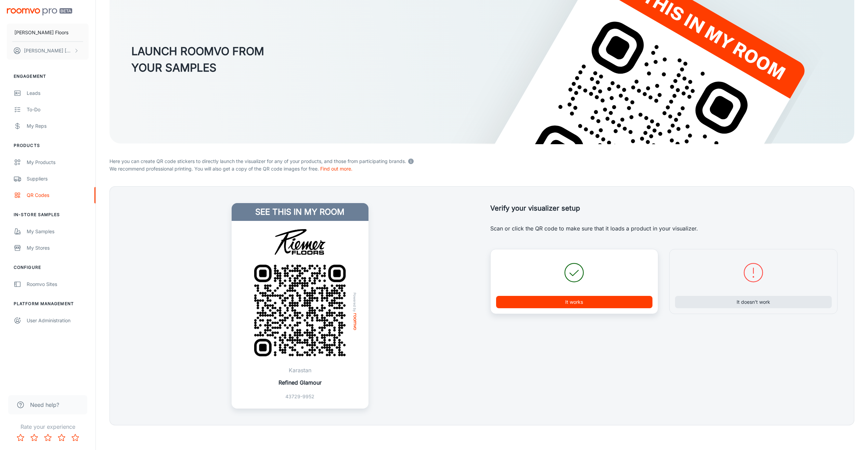  I want to click on a: See this in my roomRiemer FloorsQR Code ExamplePowered byroomvoKarastanRefined Glamour43729-9952, so click(300, 306).